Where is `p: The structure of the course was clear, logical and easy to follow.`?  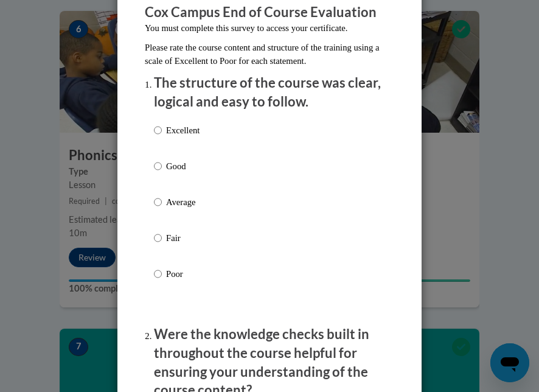
p: The structure of the course was clear, logical and easy to follow. is located at coordinates (270, 93).